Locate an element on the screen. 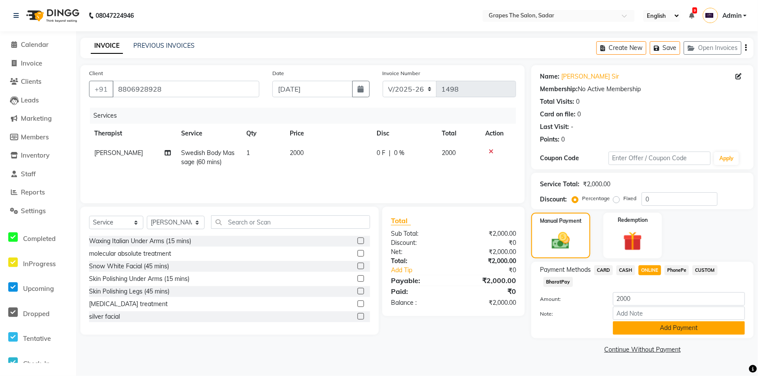 This screenshot has width=758, height=376. a: Members is located at coordinates (38, 137).